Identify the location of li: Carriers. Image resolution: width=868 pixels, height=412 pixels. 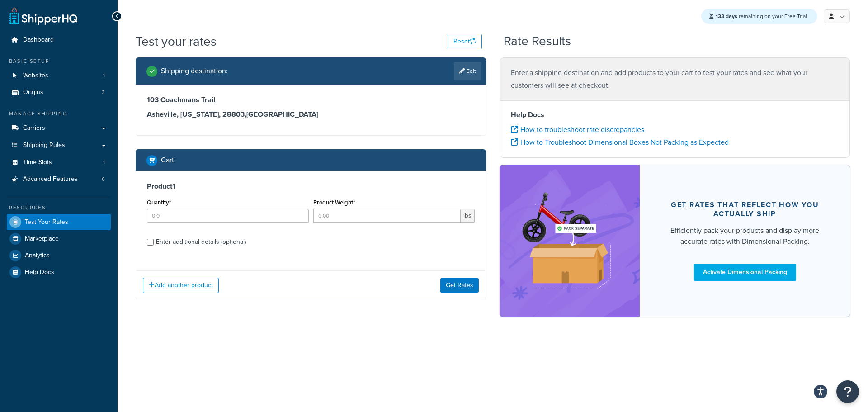
(59, 128).